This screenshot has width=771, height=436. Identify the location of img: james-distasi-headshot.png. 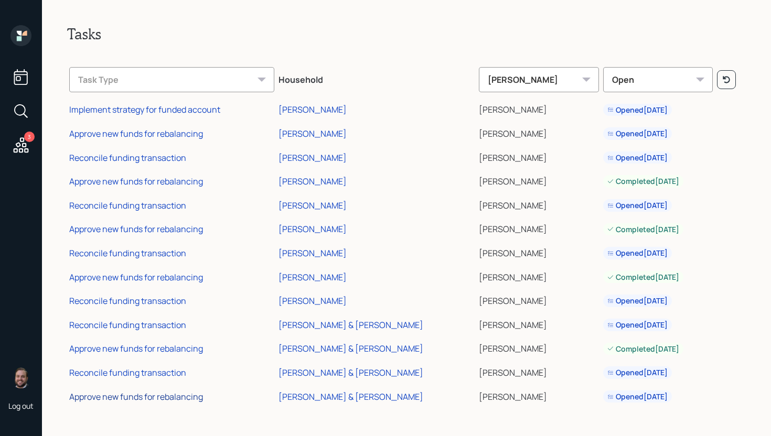
(21, 378).